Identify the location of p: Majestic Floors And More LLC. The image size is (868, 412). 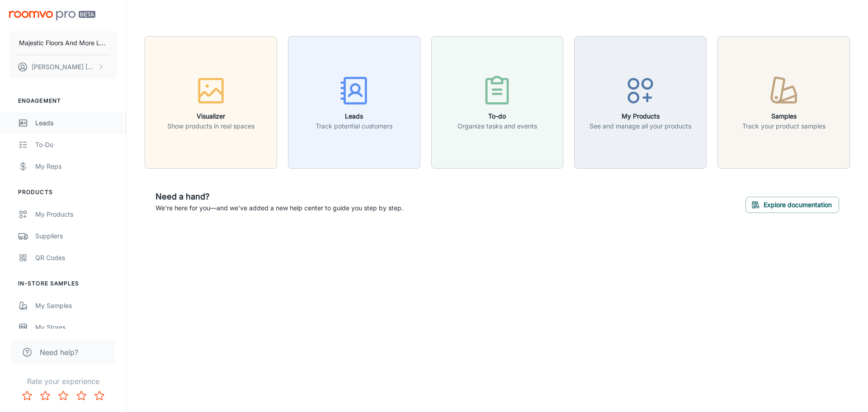
(63, 43).